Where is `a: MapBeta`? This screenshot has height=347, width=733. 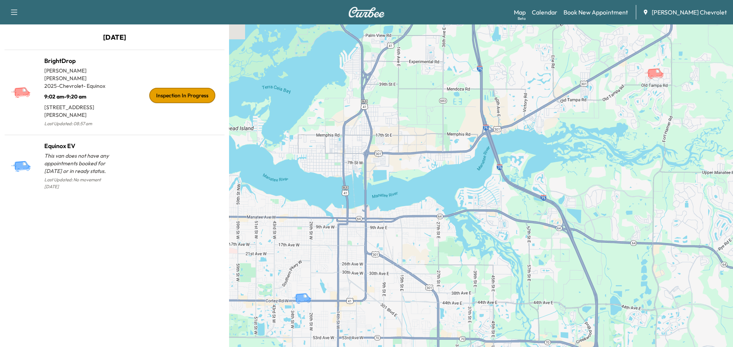 a: MapBeta is located at coordinates (519, 12).